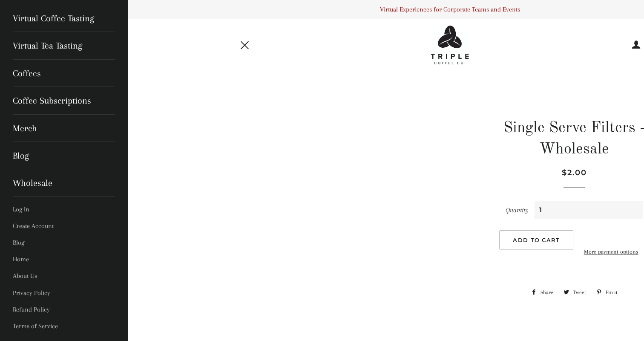 This screenshot has width=644, height=341. I want to click on a: Log In, so click(64, 209).